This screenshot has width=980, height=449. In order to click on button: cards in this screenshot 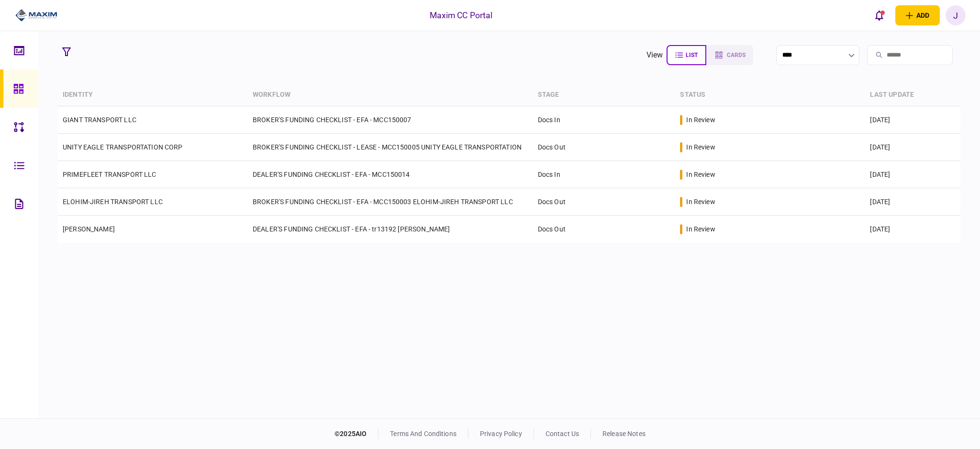, I will do `click(729, 55)`.